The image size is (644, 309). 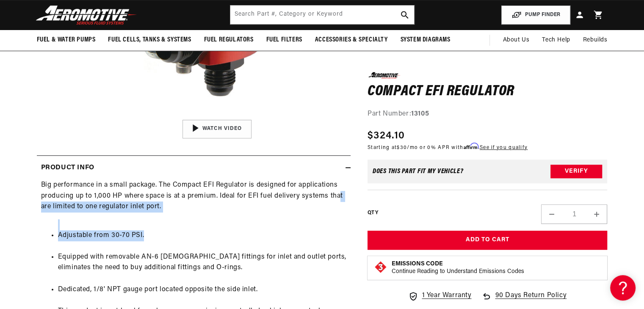 I want to click on button: Emissions CodeContinue Reading to Understand Emissions Codes, so click(x=458, y=268).